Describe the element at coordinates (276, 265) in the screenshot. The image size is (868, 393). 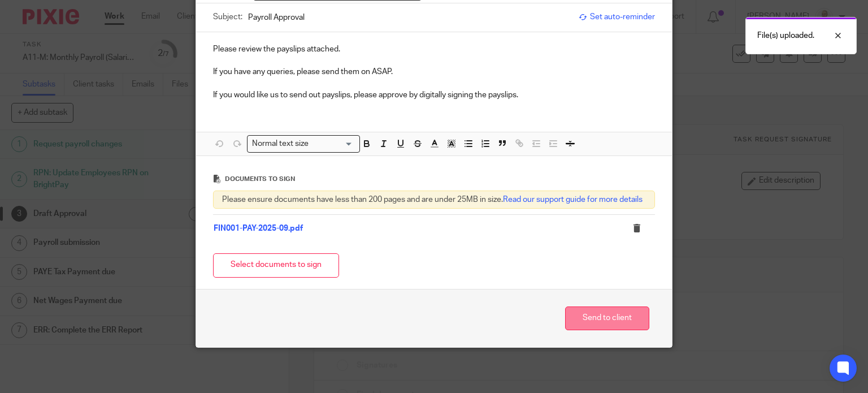
I see `button: Select documents to sign` at that location.